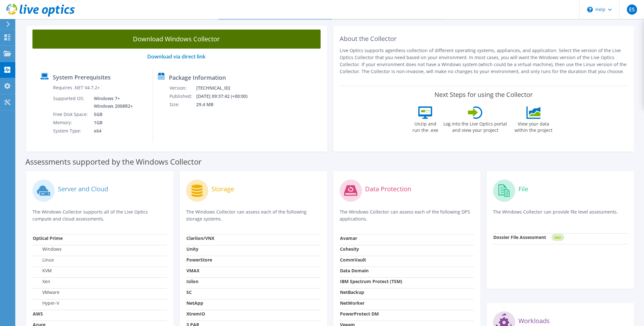 The image size is (644, 326). Describe the element at coordinates (47, 249) in the screenshot. I see `label: Windows` at that location.